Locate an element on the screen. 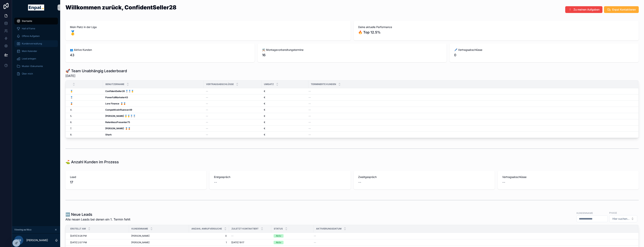 This screenshot has height=247, width=644. span: Alle neuen Leads bei denen ein 1. Termin fehlt is located at coordinates (98, 219).